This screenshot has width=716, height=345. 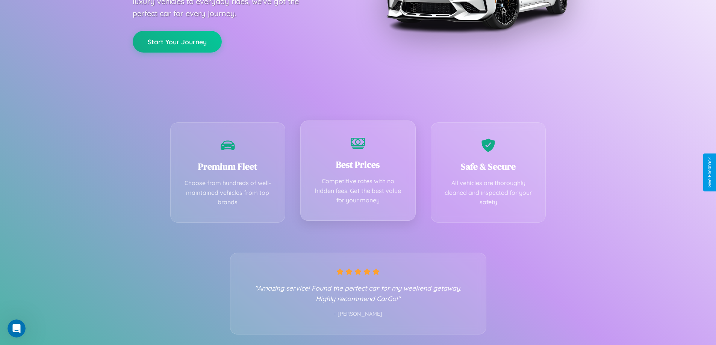 I want to click on h3: Best Prices, so click(x=358, y=165).